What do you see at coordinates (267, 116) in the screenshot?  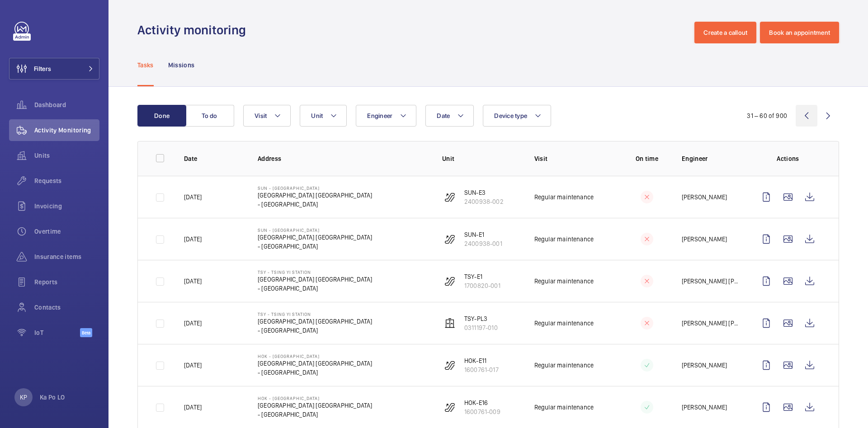 I see `button: Visit` at bounding box center [267, 116].